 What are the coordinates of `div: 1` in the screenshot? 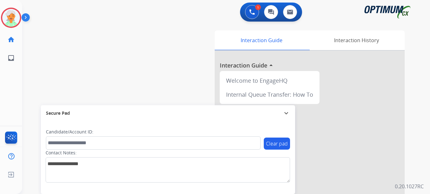 It's located at (258, 7).